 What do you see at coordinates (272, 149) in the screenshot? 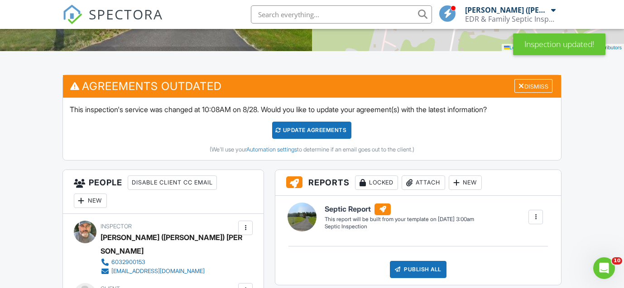
I see `a: Automation settings` at bounding box center [272, 149].